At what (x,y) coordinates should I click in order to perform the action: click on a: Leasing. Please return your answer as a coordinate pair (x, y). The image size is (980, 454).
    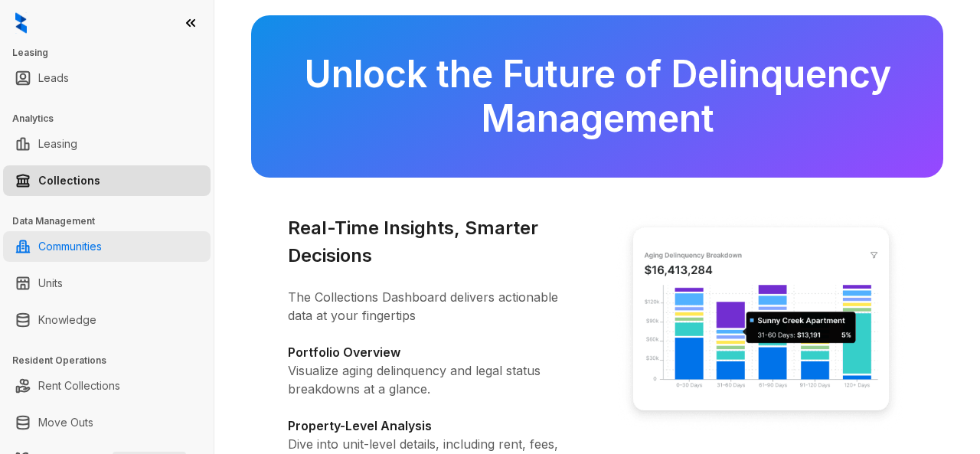
    Looking at the image, I should click on (57, 144).